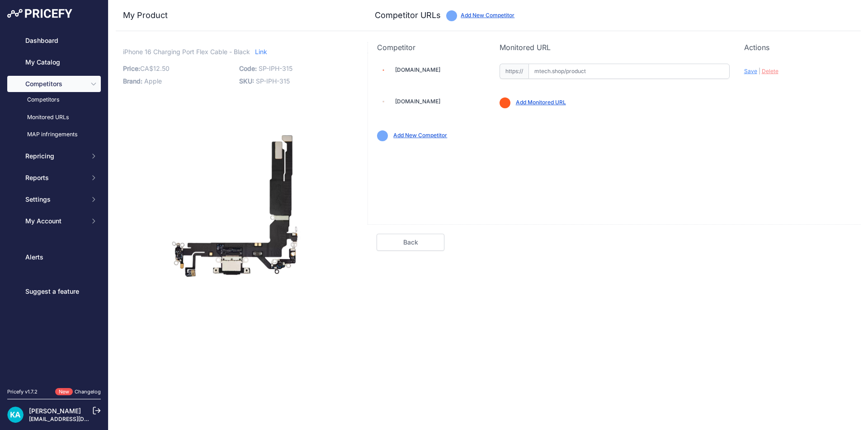 Image resolution: width=868 pixels, height=430 pixels. Describe the element at coordinates (54, 178) in the screenshot. I see `span: Reports` at that location.